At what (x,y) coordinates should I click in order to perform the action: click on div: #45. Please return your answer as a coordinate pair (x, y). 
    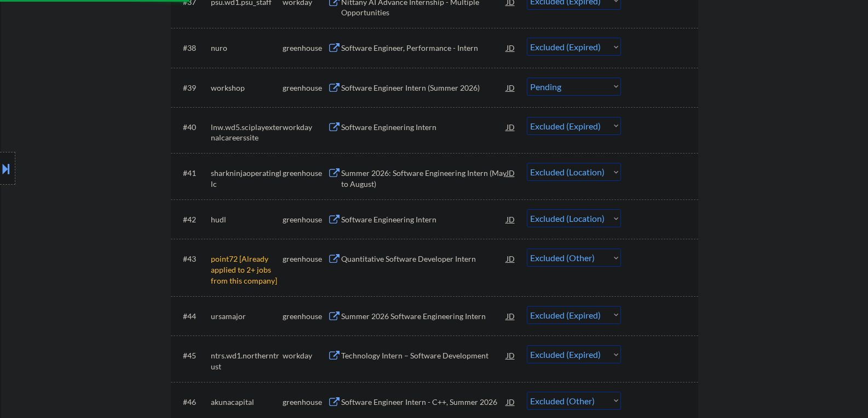
    Looking at the image, I should click on (192, 356).